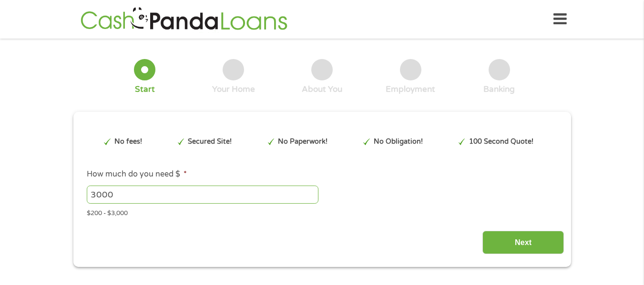  I want to click on input: Next, so click(523, 243).